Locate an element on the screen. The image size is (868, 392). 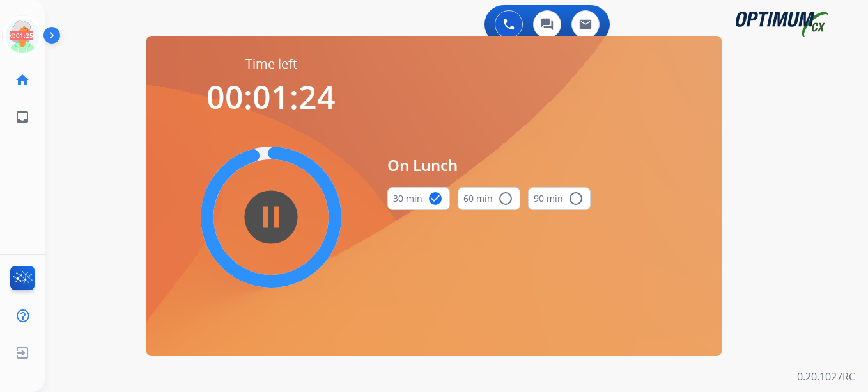
button: 60 min is located at coordinates (489, 198).